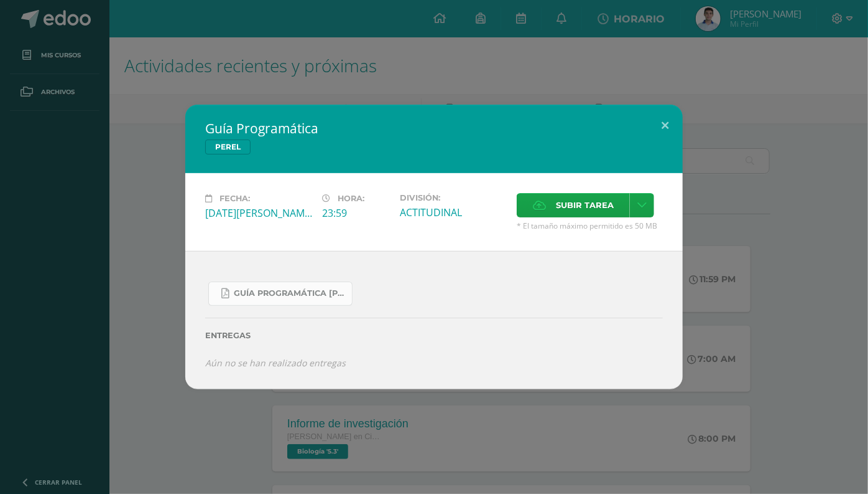 The width and height of the screenshot is (868, 494). Describe the element at coordinates (434, 335) in the screenshot. I see `label: Entregas` at that location.